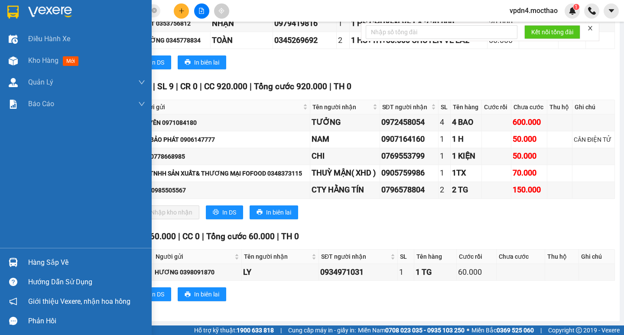 This screenshot has height=335, width=624. What do you see at coordinates (202, 11) in the screenshot?
I see `span: file-add` at bounding box center [202, 11].